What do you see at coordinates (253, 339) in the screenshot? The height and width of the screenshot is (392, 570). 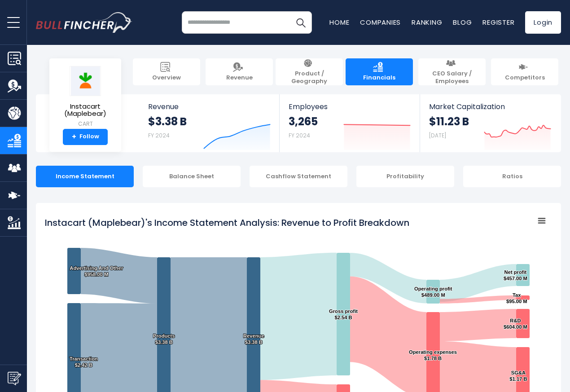 I see `text: Revenue $3.38 B` at bounding box center [253, 339].